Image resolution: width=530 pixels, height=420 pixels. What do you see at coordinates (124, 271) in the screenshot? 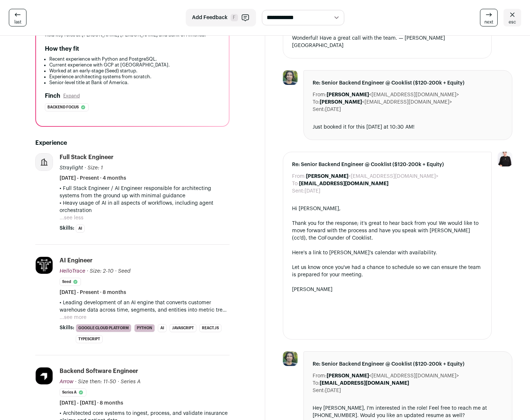
I see `span: Seed` at bounding box center [124, 271].